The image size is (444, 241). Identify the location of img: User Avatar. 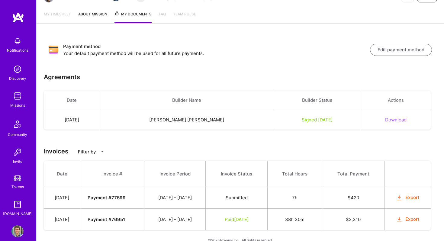
(18, 232).